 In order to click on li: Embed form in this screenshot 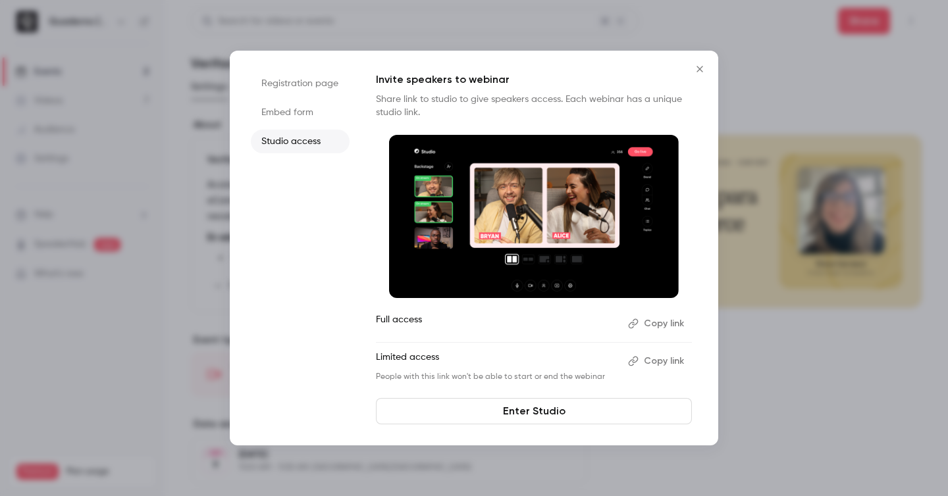, I will do `click(300, 113)`.